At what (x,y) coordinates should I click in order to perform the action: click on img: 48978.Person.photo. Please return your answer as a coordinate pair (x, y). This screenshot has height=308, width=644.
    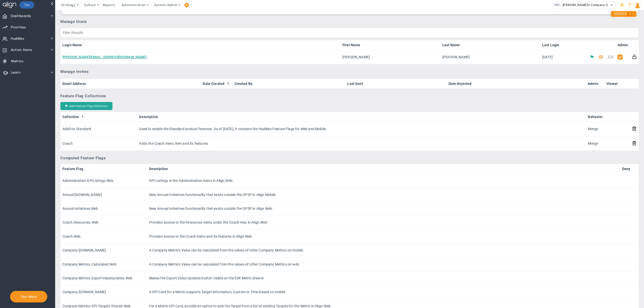
    Looking at the image, I should click on (637, 5).